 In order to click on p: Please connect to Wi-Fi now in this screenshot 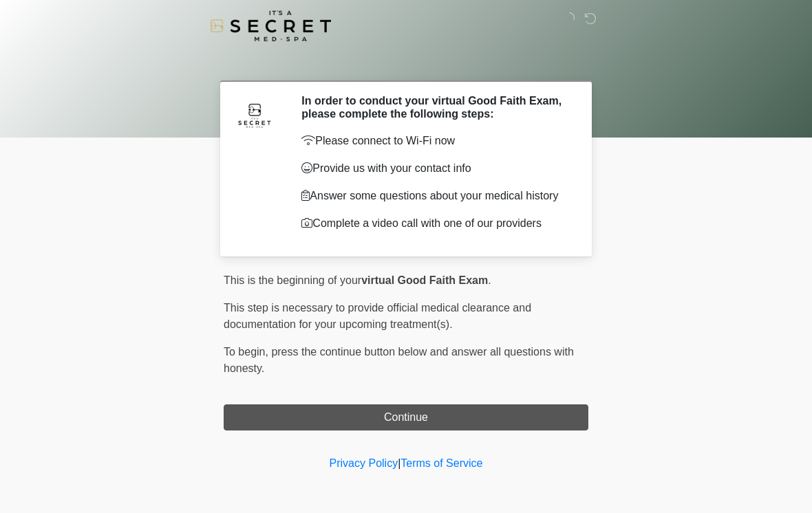, I will do `click(434, 141)`.